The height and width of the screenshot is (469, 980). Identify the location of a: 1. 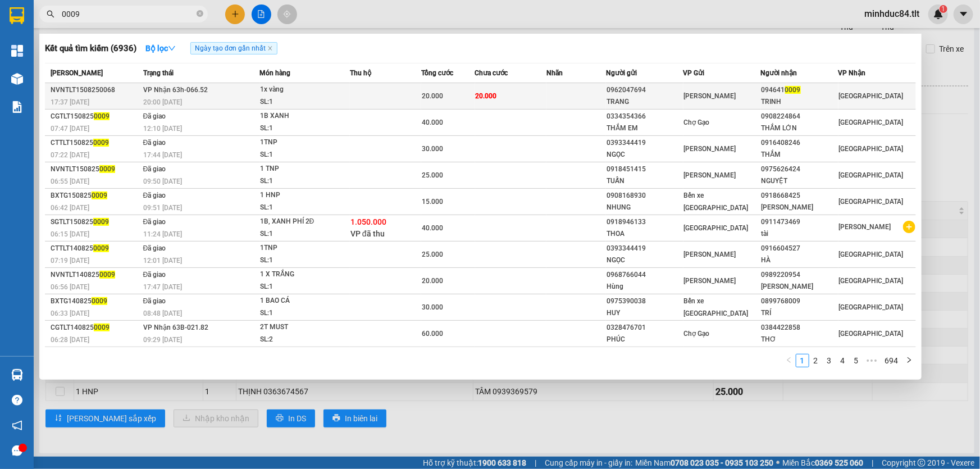
(802, 361).